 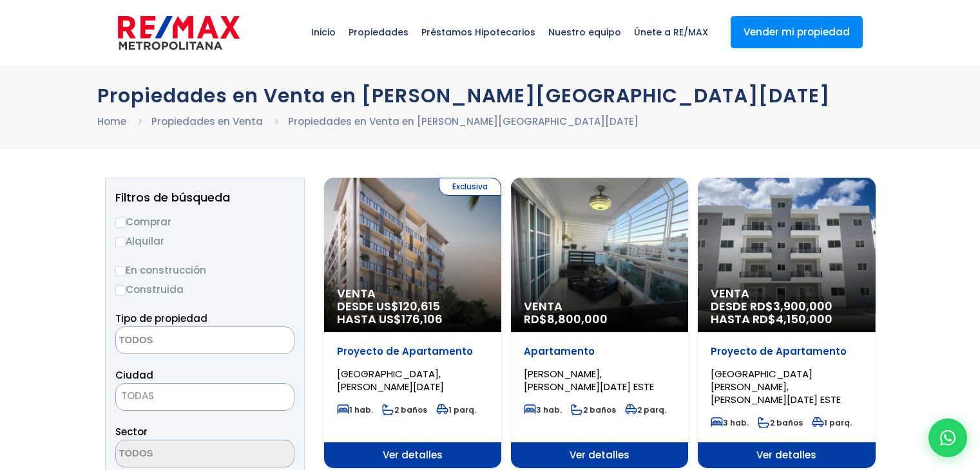 I want to click on label: En construcción, so click(x=205, y=269).